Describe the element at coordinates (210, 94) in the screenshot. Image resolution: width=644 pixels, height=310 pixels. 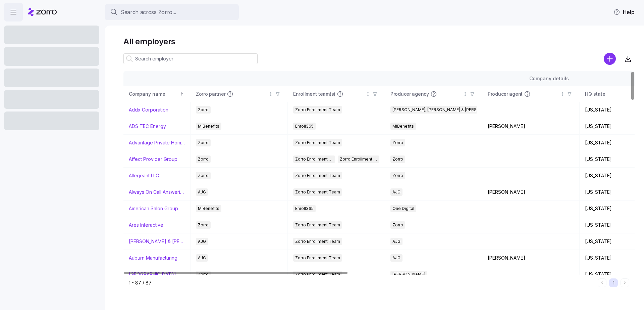
I see `span: Zorro partner` at that location.